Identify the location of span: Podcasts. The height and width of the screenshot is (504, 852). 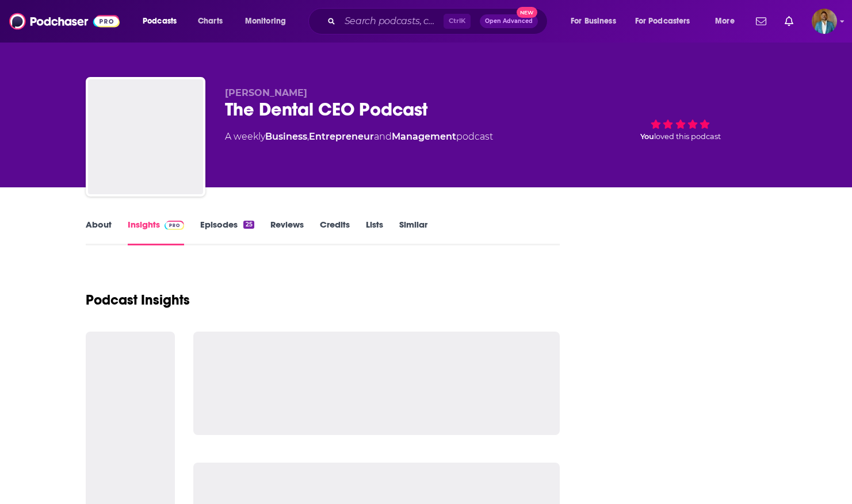
(159, 21).